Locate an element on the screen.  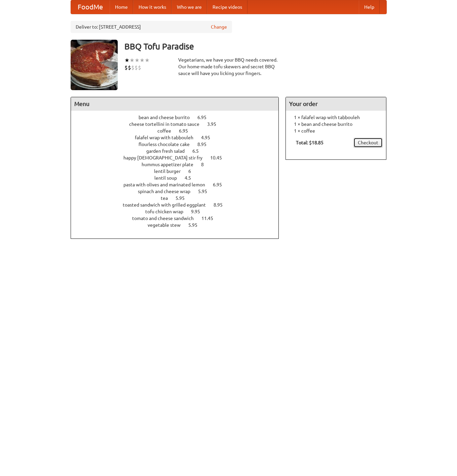
a: pasta with olives and marinated lemon 6.95 is located at coordinates (179, 185).